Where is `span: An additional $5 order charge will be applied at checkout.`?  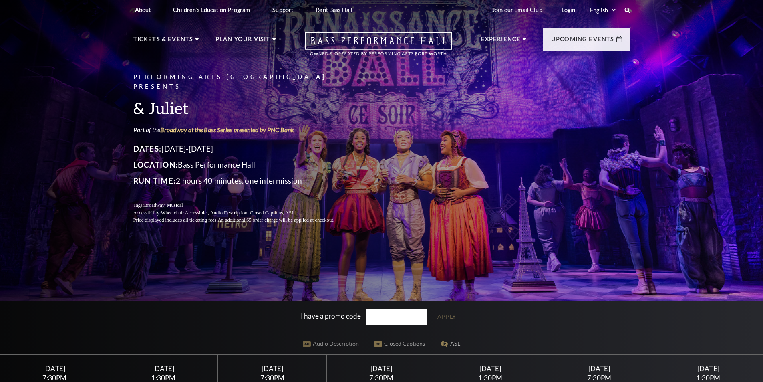 span: An additional $5 order charge will be applied at checkout. is located at coordinates (276, 220).